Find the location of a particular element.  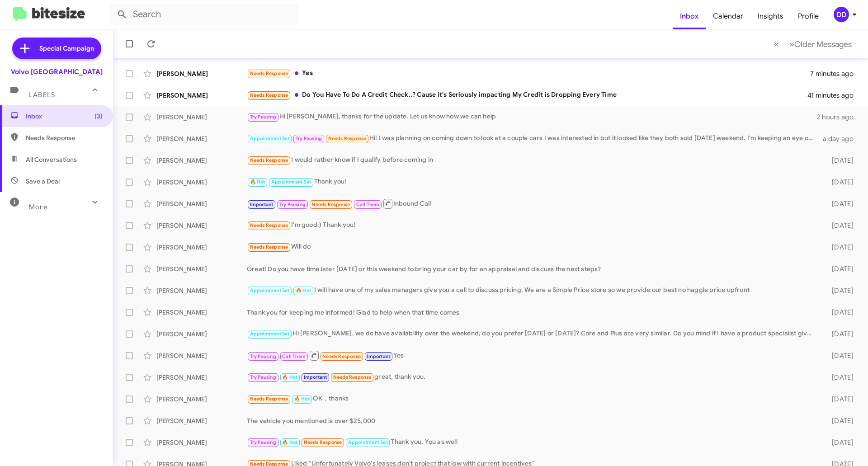

nav: Page navigation example is located at coordinates (813, 44).